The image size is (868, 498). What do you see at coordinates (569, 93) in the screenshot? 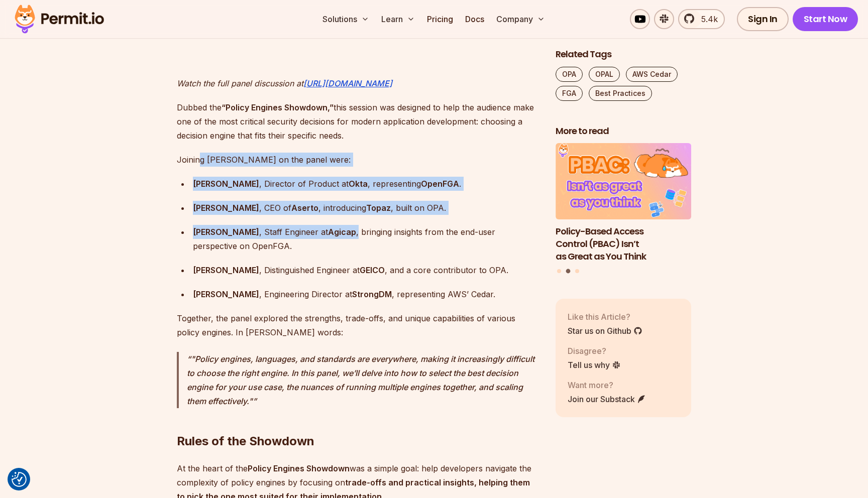
I see `a: FGA` at bounding box center [569, 93].